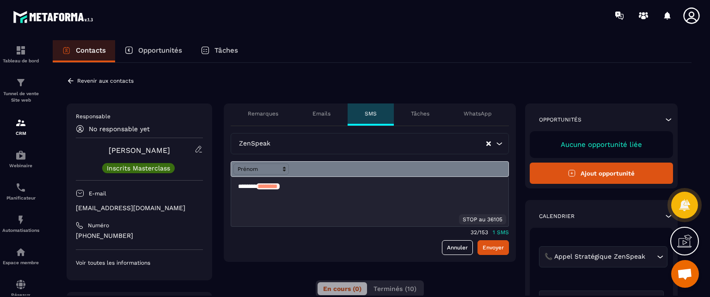 This screenshot has width=710, height=297. What do you see at coordinates (21, 198) in the screenshot?
I see `p: Planificateur` at bounding box center [21, 198].